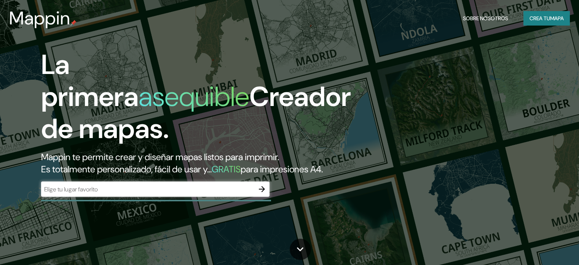 The height and width of the screenshot is (265, 579). I want to click on font: mapa, so click(557, 18).